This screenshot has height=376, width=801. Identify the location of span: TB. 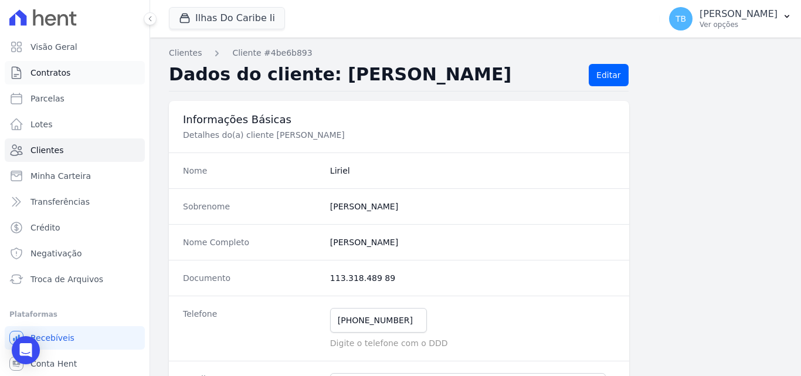
(681, 19).